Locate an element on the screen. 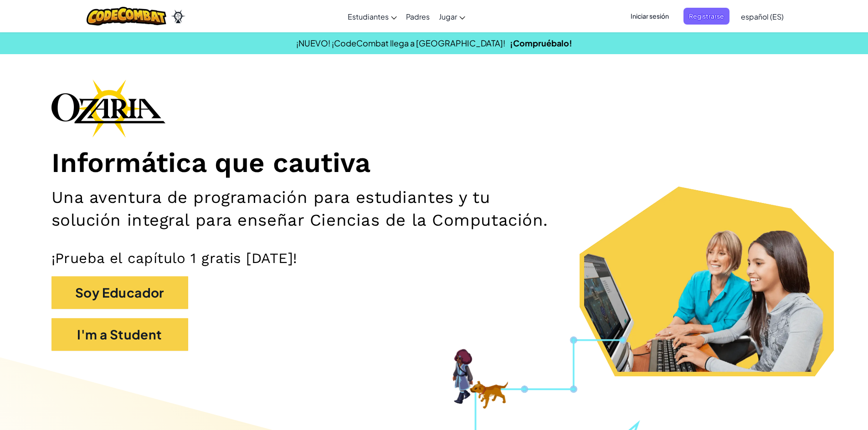  span: Iniciar sesión is located at coordinates (650, 16).